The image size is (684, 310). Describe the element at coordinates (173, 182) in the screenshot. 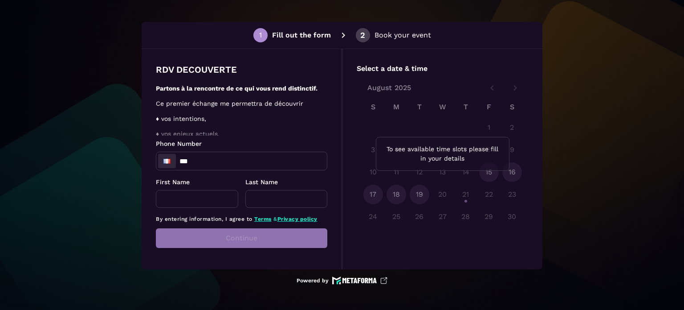

I see `span: First Name` at that location.